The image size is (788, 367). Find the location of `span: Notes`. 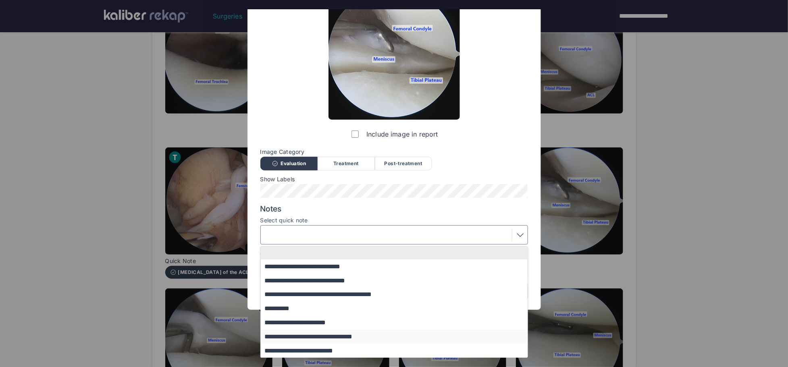

span: Notes is located at coordinates (394, 209).